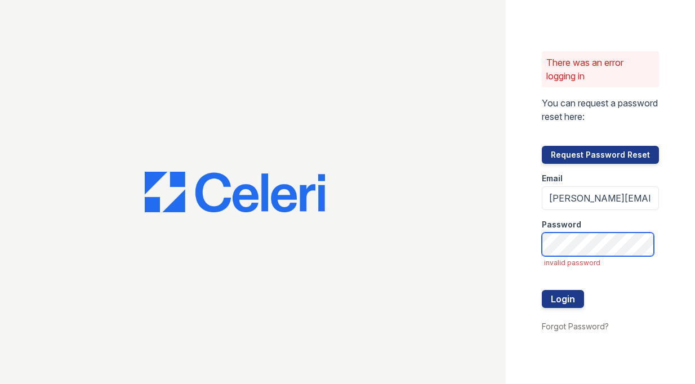 The image size is (695, 384). What do you see at coordinates (552, 179) in the screenshot?
I see `label: Email` at bounding box center [552, 179].